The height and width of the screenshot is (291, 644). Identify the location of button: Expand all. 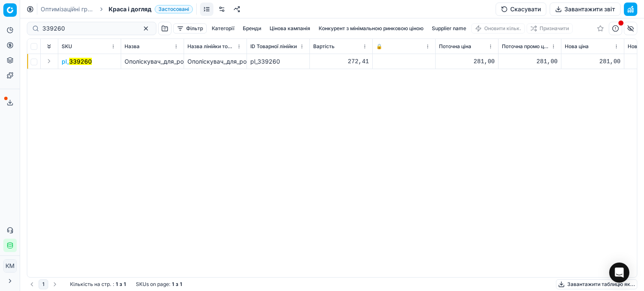
(49, 46).